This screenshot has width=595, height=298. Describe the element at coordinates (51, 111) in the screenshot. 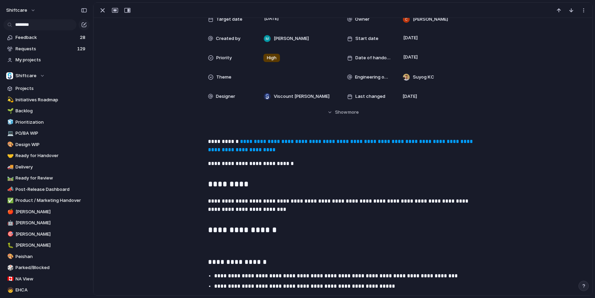

I see `span: Backlog` at that location.